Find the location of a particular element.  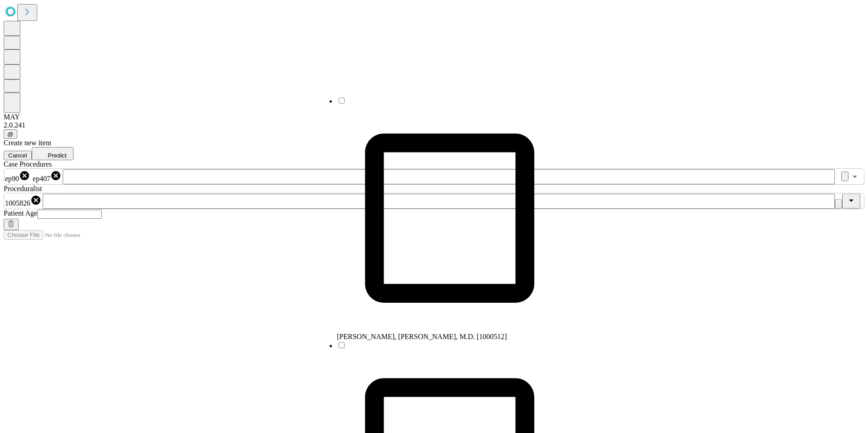

span: Cancel is located at coordinates (17, 156).